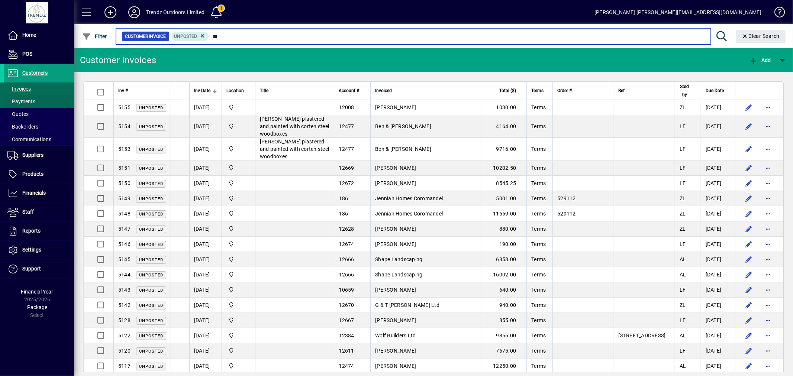 The height and width of the screenshot is (376, 793). What do you see at coordinates (39, 89) in the screenshot?
I see `a: Invoices` at bounding box center [39, 89].